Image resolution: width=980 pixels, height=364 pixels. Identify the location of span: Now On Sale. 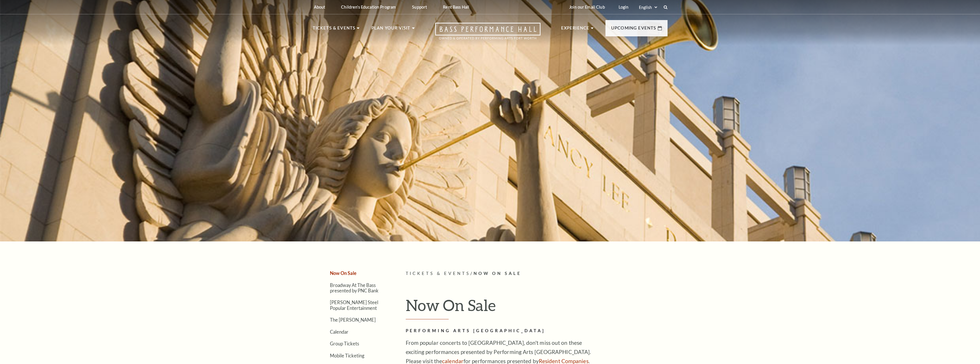
(498, 273).